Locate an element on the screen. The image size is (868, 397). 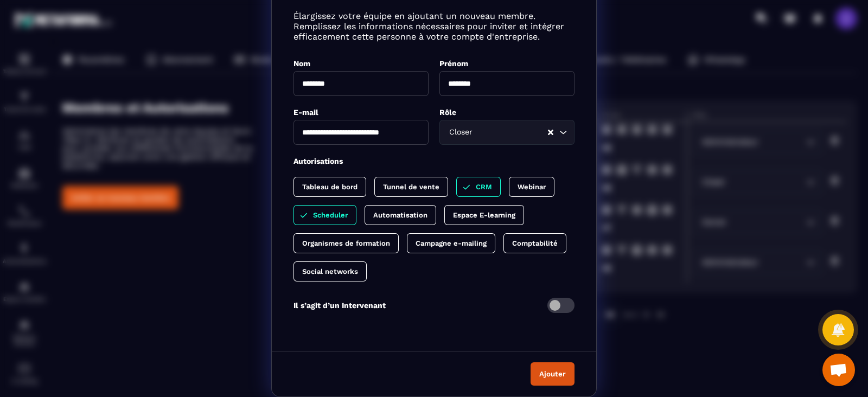
a: Ouvrir le chat is located at coordinates (838, 370).